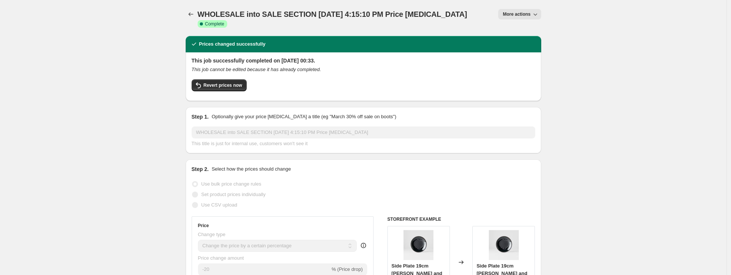 This screenshot has width=731, height=275. I want to click on button: More actions, so click(520, 14).